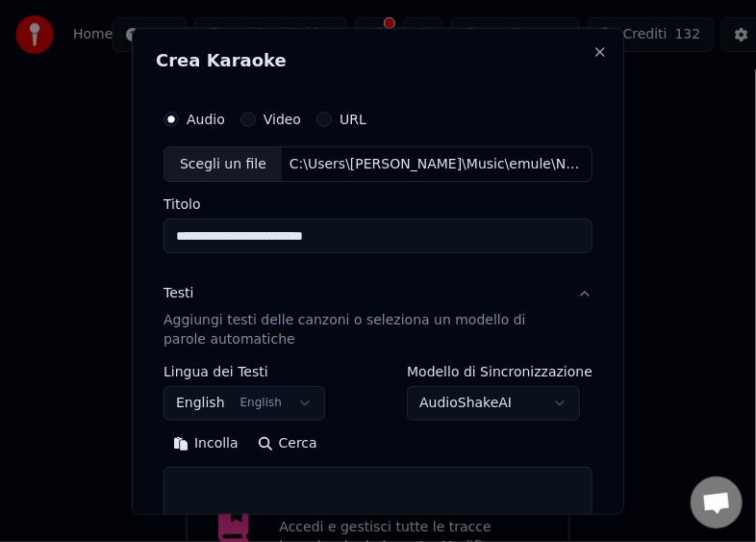 The width and height of the screenshot is (756, 542). Describe the element at coordinates (363, 330) in the screenshot. I see `p: Aggiungi testi delle canzoni o seleziona un modello di parole automatiche` at that location.